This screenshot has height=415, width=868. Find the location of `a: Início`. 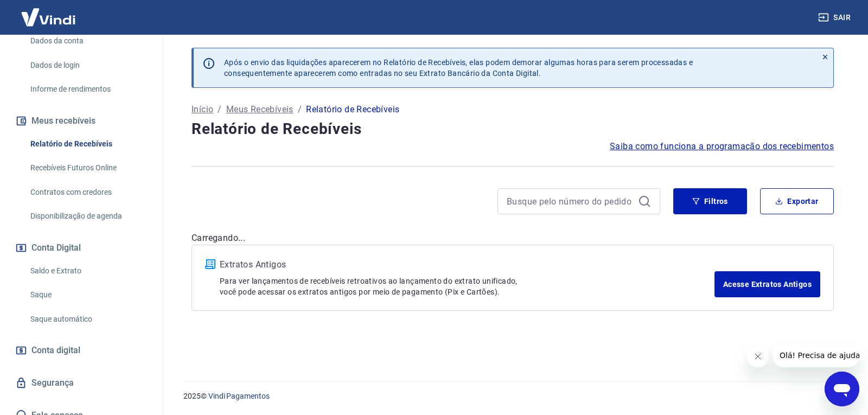

a: Início is located at coordinates (202, 109).